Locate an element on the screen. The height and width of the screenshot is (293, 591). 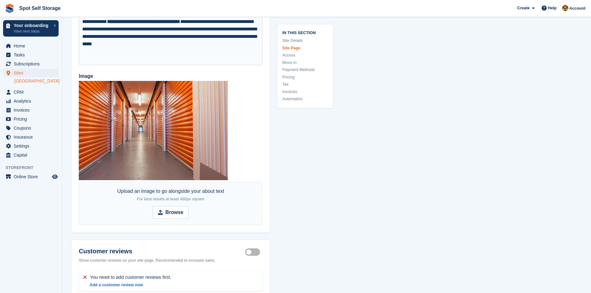
span: Coupons is located at coordinates (32, 128).